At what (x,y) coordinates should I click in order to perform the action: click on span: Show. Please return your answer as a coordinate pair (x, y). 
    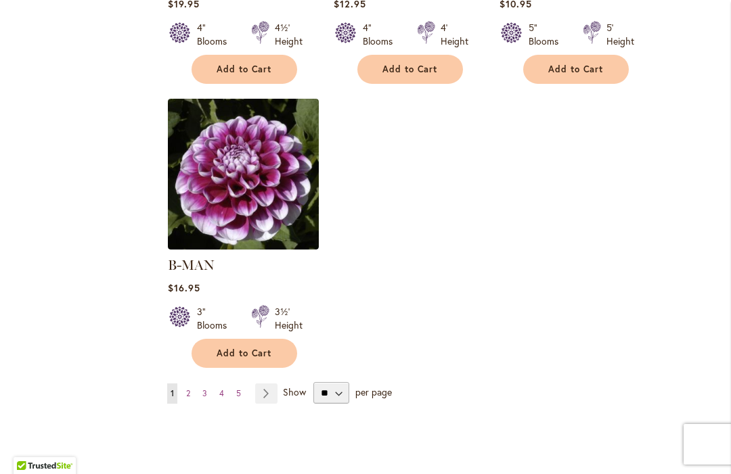
    Looking at the image, I should click on (294, 392).